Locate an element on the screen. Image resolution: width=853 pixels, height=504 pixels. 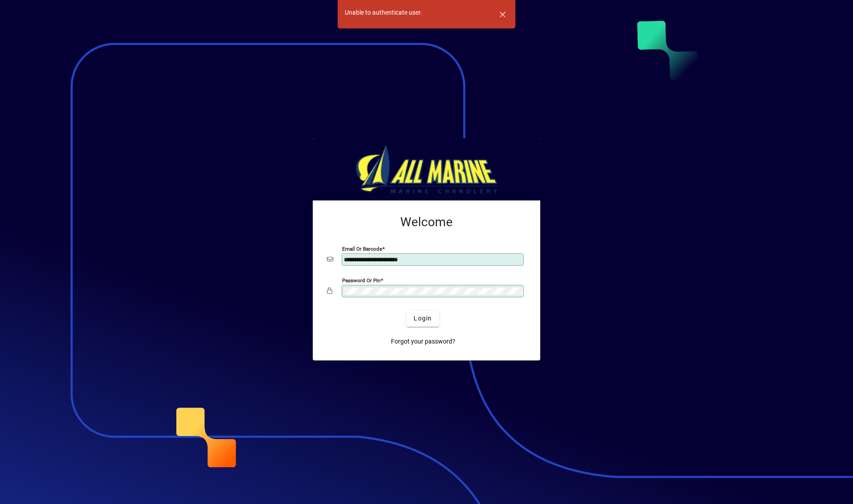
span: Forgot your password? is located at coordinates (423, 341).